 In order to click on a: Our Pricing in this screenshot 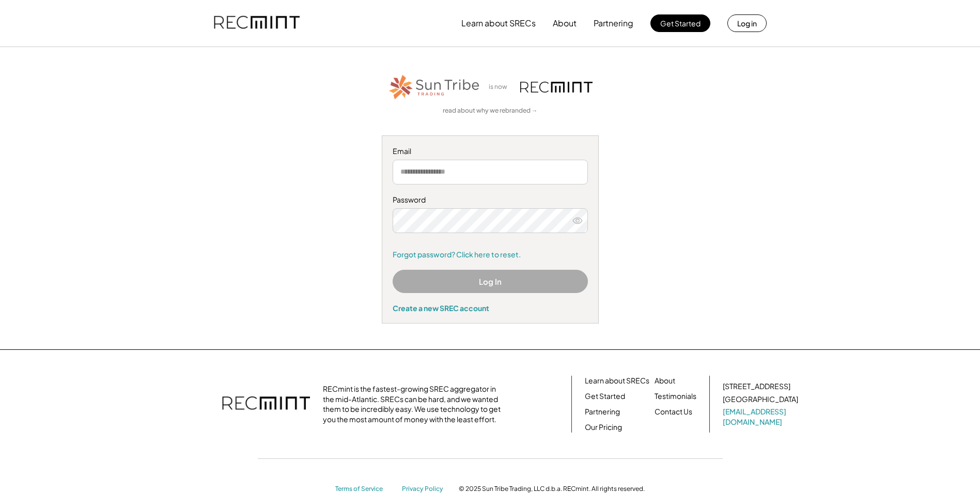, I will do `click(603, 427)`.